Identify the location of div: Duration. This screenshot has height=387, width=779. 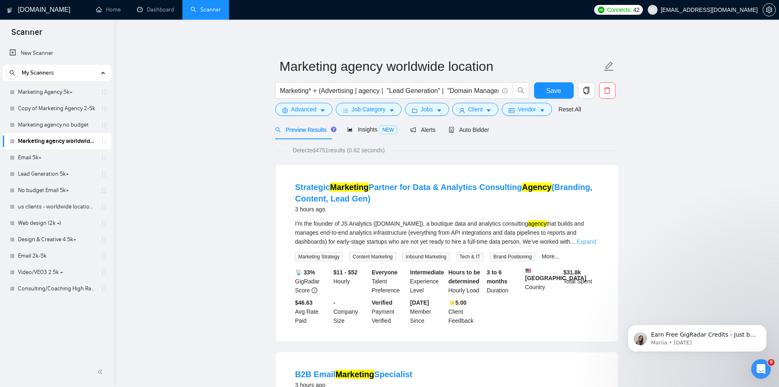
(504, 281).